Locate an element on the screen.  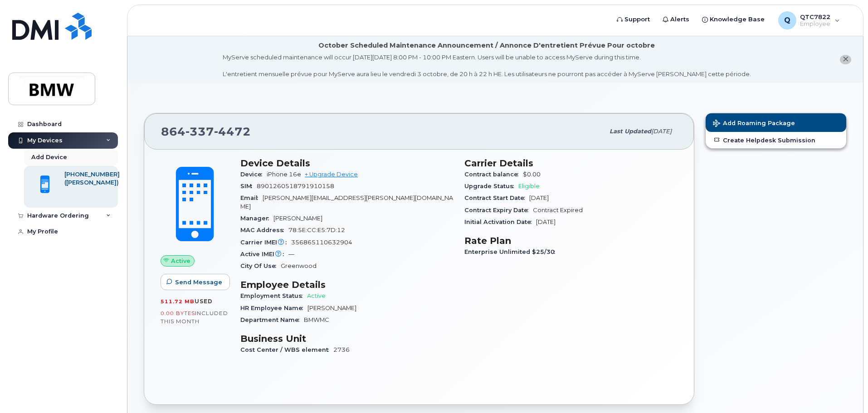
span: Employment Status is located at coordinates (273, 296).